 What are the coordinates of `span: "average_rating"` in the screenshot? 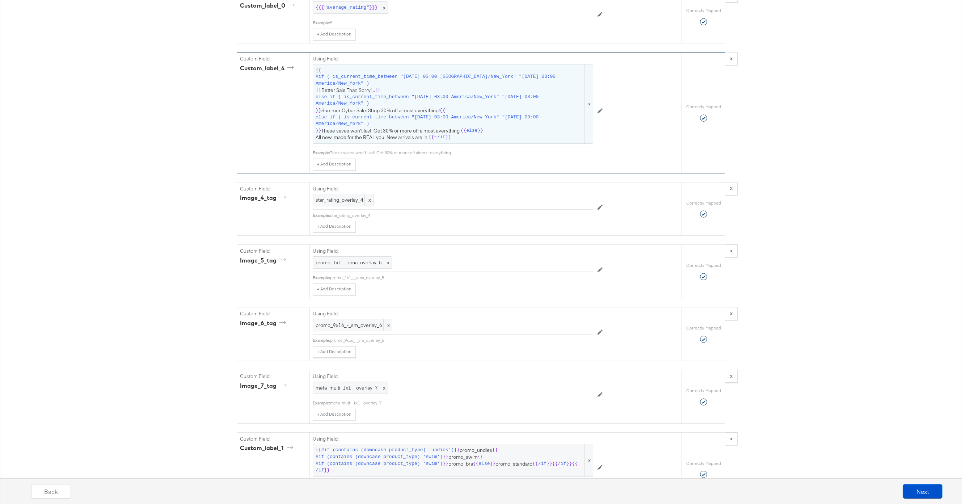 It's located at (347, 8).